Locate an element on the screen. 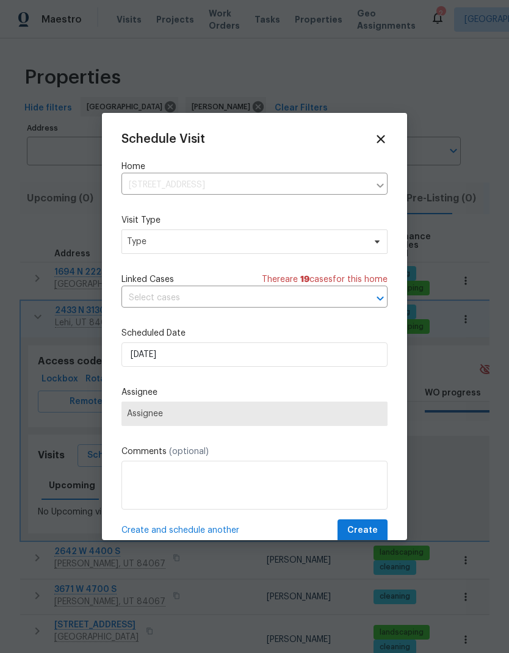  input: Select cases is located at coordinates (237, 298).